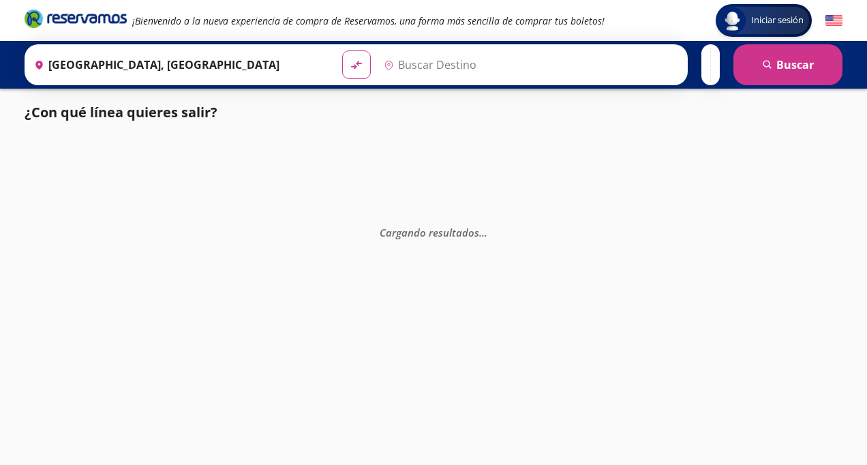 Image resolution: width=867 pixels, height=465 pixels. Describe the element at coordinates (788, 65) in the screenshot. I see `button: Buscar` at that location.